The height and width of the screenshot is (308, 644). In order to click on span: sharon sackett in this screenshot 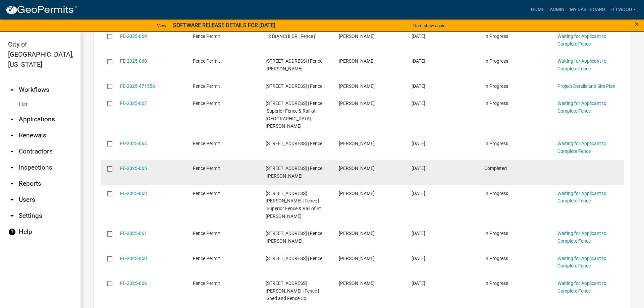, I will do `click(357, 86)`.